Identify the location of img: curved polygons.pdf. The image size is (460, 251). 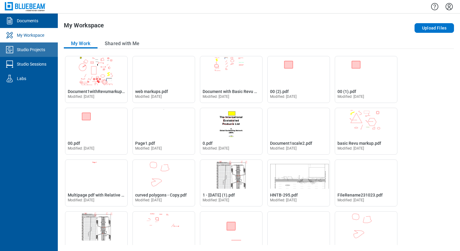
(366, 226).